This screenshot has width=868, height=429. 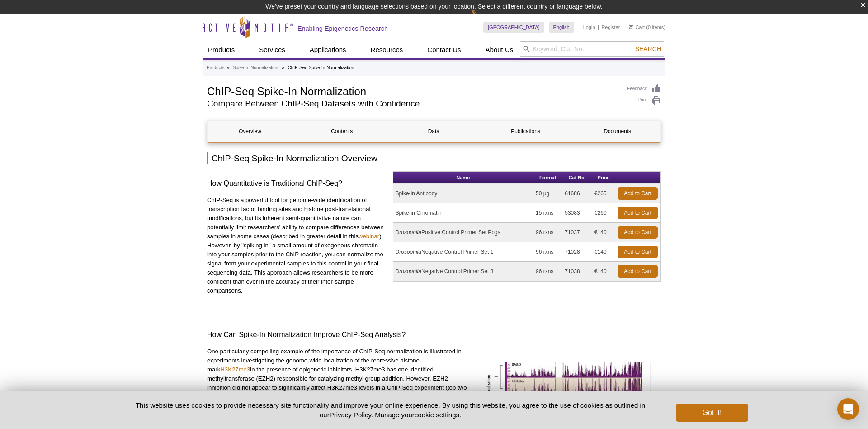 I want to click on h3: How Quantitative is Traditional ChIP-Seq?, so click(x=297, y=183).